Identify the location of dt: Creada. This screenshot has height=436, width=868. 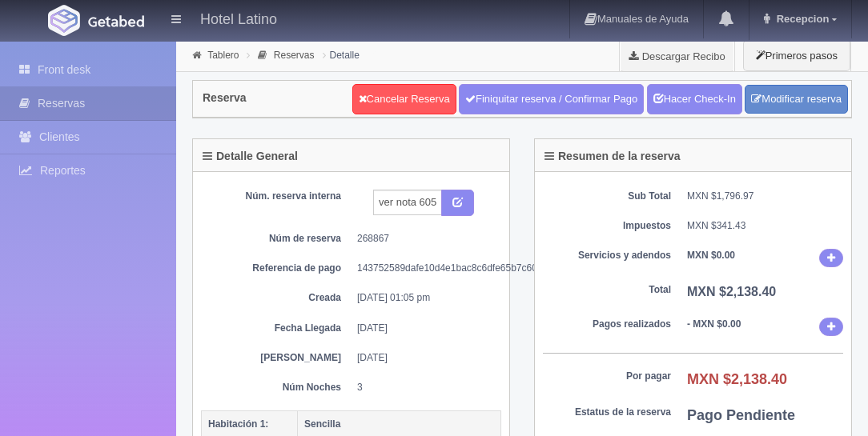
(277, 298).